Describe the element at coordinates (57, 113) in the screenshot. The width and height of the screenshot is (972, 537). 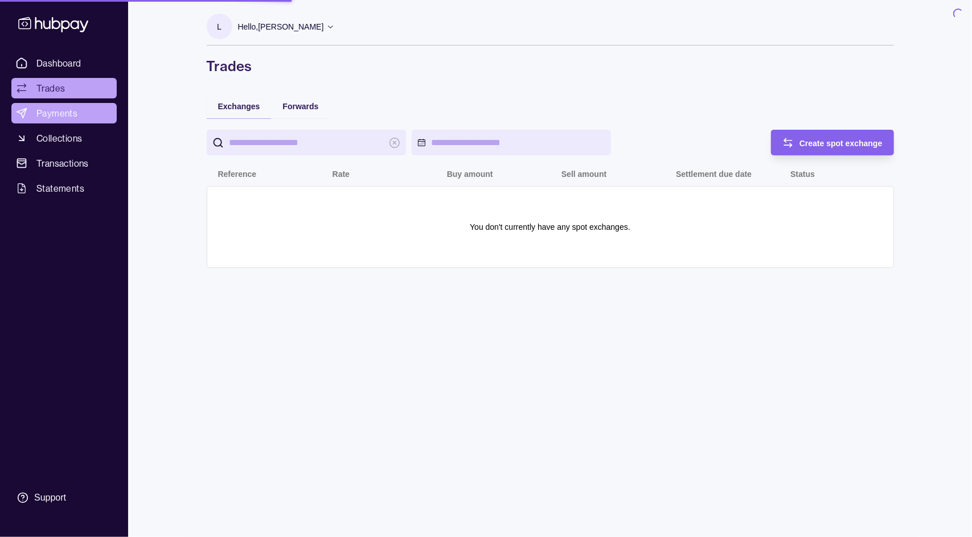
I see `span: Payments` at that location.